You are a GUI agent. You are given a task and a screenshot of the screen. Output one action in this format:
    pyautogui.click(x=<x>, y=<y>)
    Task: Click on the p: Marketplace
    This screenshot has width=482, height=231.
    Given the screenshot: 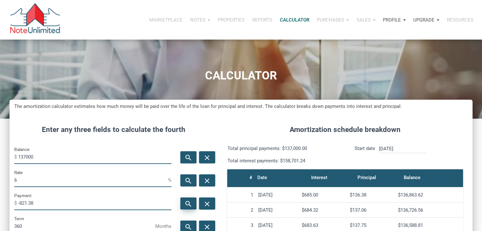 What is the action you would take?
    pyautogui.click(x=166, y=20)
    